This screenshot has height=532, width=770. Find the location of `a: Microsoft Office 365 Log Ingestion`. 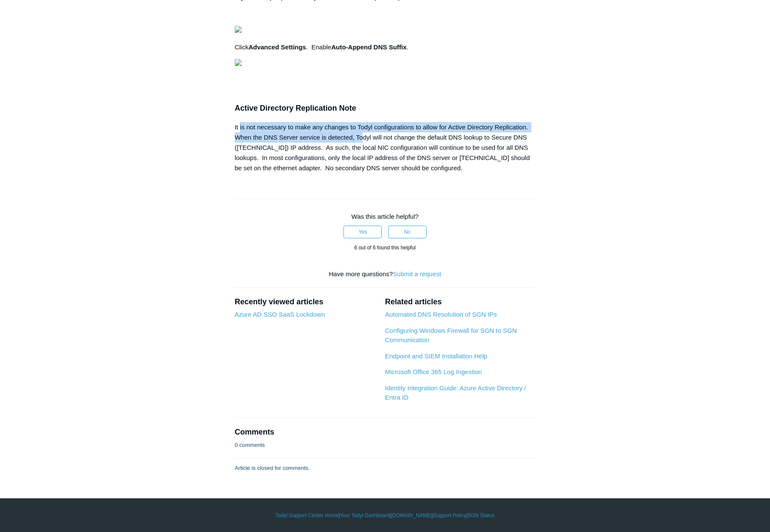

a: Microsoft Office 365 Log Ingestion is located at coordinates (433, 371).